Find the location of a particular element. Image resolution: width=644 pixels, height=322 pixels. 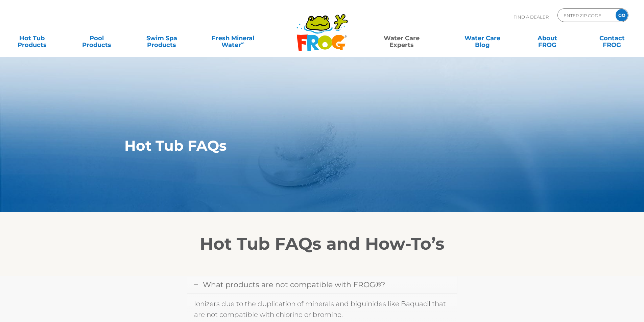

p: Find A Dealer is located at coordinates (531, 17).